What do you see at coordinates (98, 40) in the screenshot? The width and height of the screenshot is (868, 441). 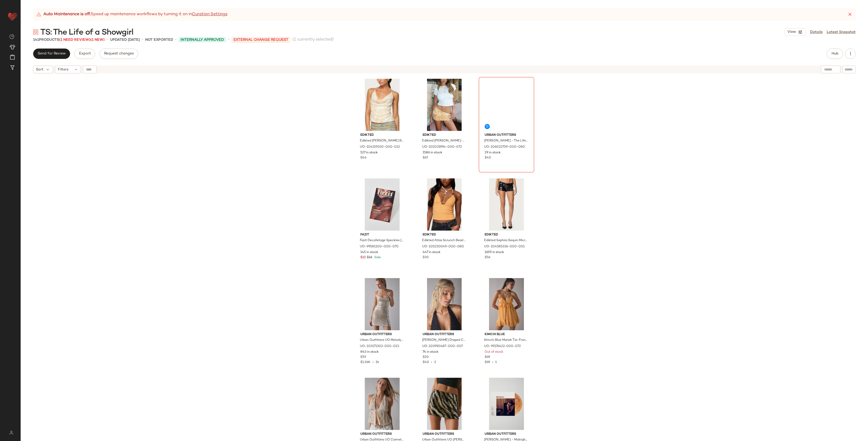 I see `span: (1 New)` at bounding box center [98, 40].